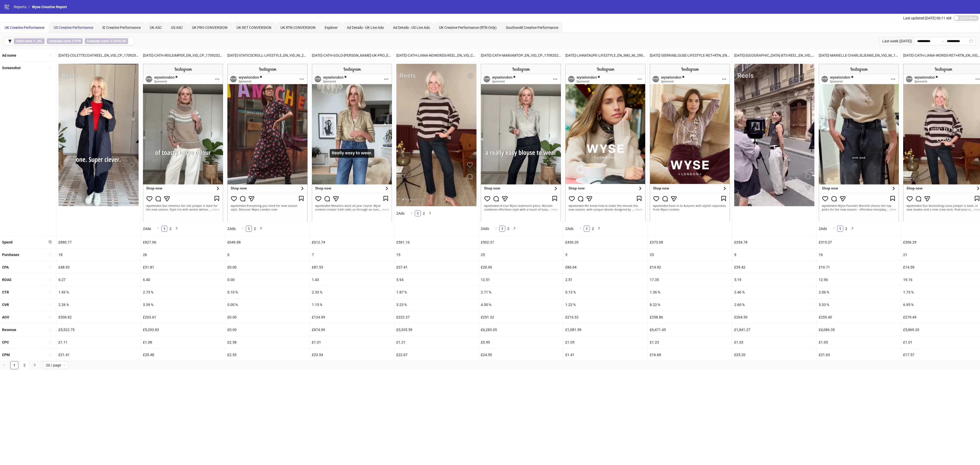 This screenshot has width=980, height=465. I want to click on div: 2.51, so click(606, 279).